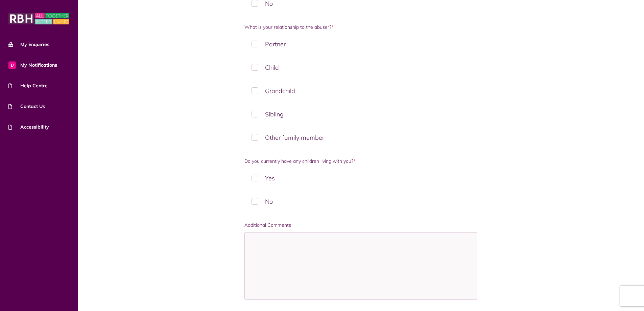 Image resolution: width=644 pixels, height=311 pixels. Describe the element at coordinates (361, 67) in the screenshot. I see `label: Child` at that location.